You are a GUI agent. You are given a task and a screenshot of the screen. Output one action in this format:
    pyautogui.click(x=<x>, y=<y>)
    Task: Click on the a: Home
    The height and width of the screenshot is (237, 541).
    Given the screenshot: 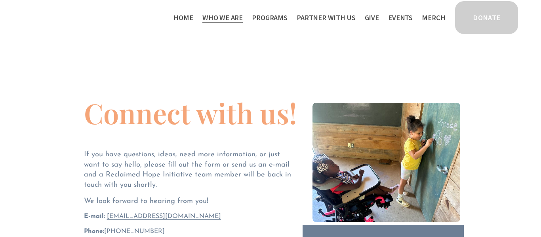 What is the action you would take?
    pyautogui.click(x=183, y=17)
    